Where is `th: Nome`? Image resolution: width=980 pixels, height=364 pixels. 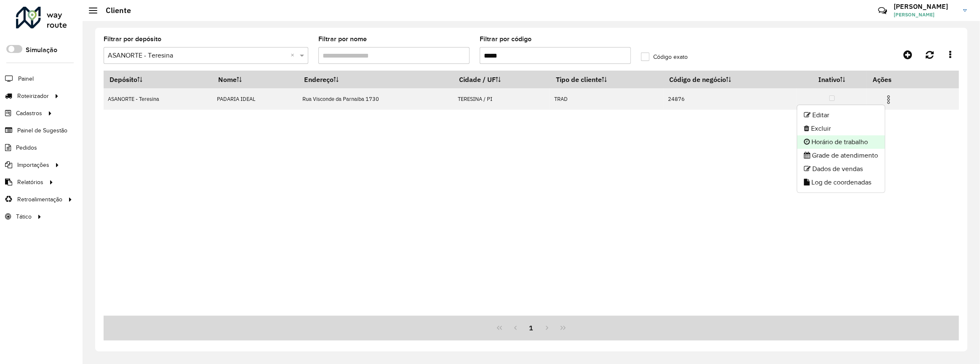
th: Nome is located at coordinates (255, 80).